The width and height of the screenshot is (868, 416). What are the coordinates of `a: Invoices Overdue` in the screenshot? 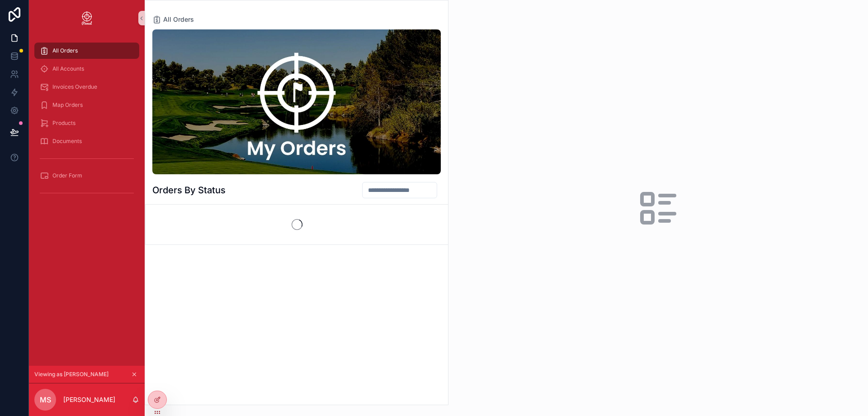 It's located at (87, 87).